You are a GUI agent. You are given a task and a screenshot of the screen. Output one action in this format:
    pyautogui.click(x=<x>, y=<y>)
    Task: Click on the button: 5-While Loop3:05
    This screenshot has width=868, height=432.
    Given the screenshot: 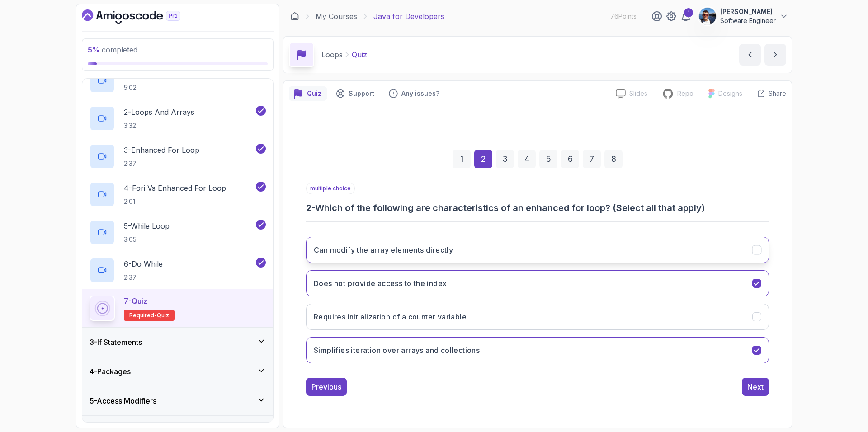 What is the action you would take?
    pyautogui.click(x=178, y=232)
    